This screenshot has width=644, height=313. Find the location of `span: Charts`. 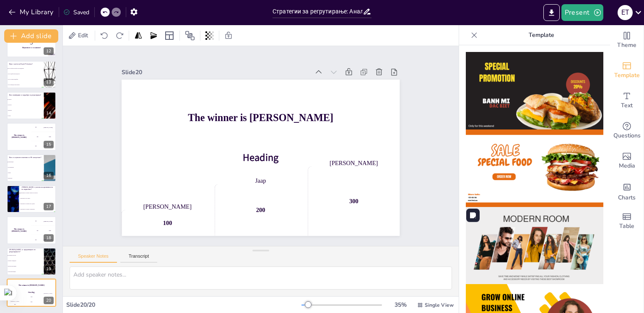

span: Charts is located at coordinates (627, 198).